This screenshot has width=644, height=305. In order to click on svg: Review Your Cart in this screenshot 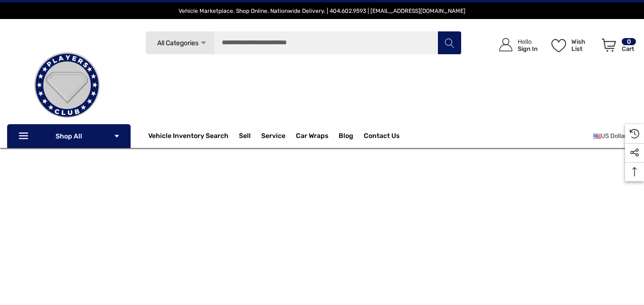, I will do `click(609, 45)`.